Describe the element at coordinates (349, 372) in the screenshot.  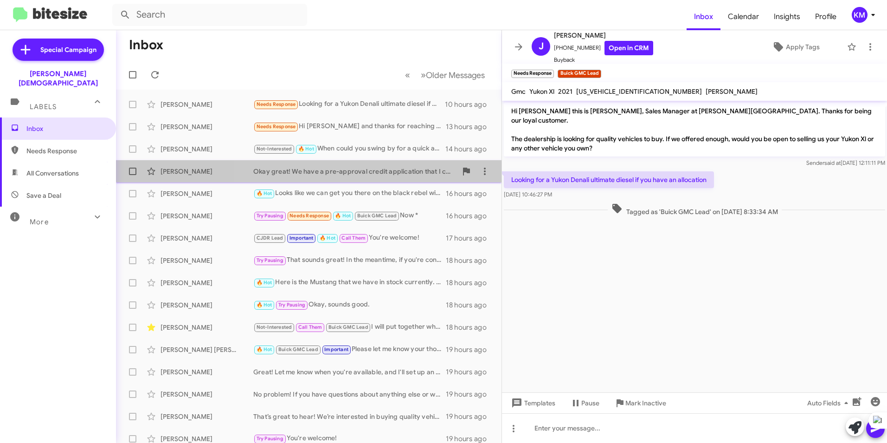
I see `div: Great! Let me know when you're available, and I'll set up an appointment for you to discuss your ...` at that location.